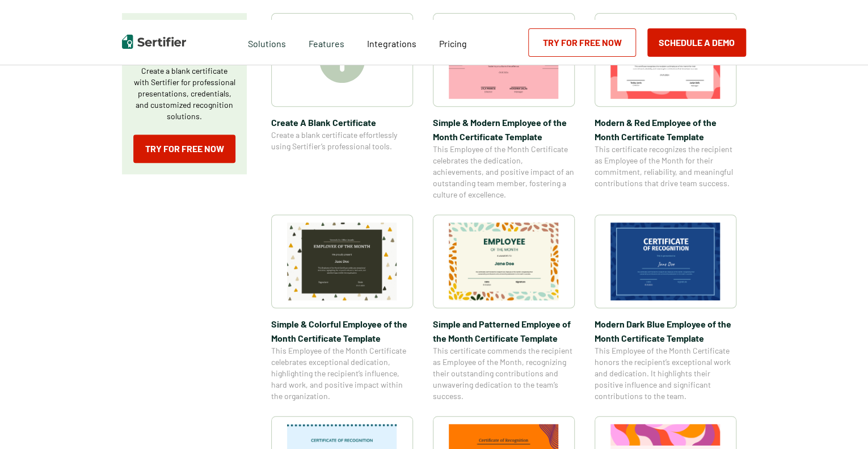 The width and height of the screenshot is (868, 449). I want to click on span: Integrations, so click(392, 43).